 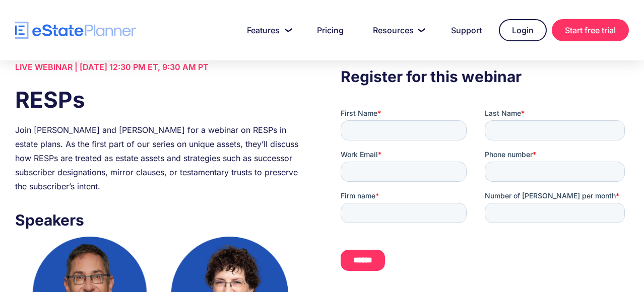 What do you see at coordinates (168, 46) in the screenshot?
I see `span: Phone number` at bounding box center [168, 46].